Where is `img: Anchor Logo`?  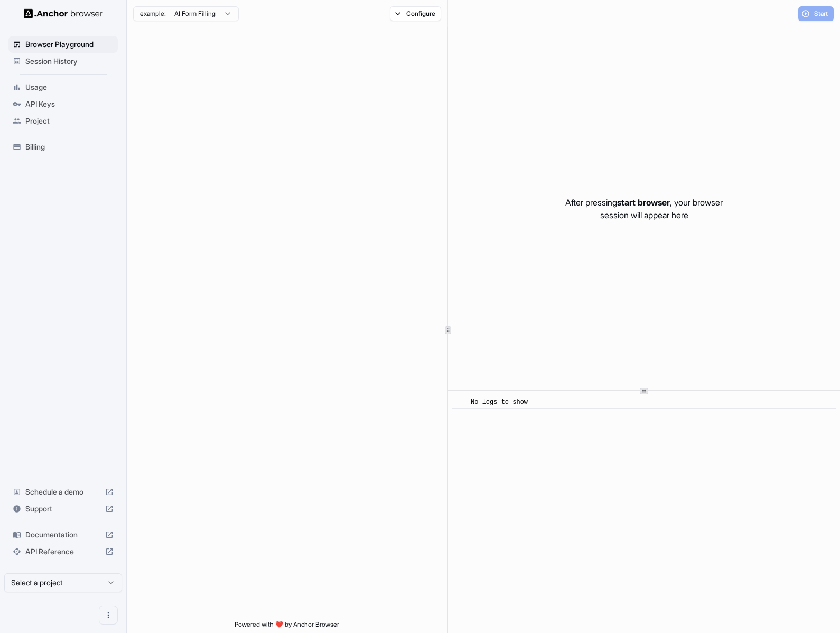
img: Anchor Logo is located at coordinates (63, 13).